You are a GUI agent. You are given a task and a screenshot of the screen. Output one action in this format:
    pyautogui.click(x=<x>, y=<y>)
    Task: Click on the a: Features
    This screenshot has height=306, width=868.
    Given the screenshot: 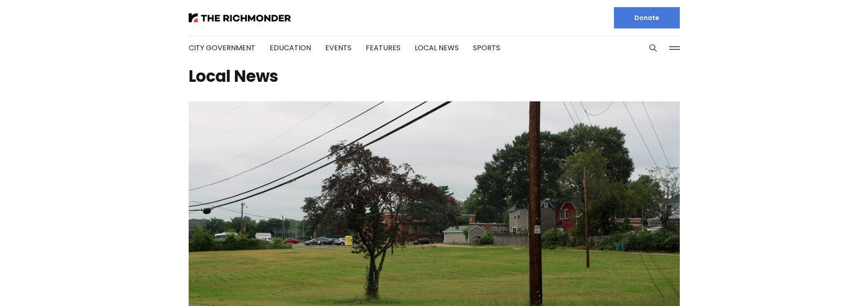 What is the action you would take?
    pyautogui.click(x=383, y=48)
    